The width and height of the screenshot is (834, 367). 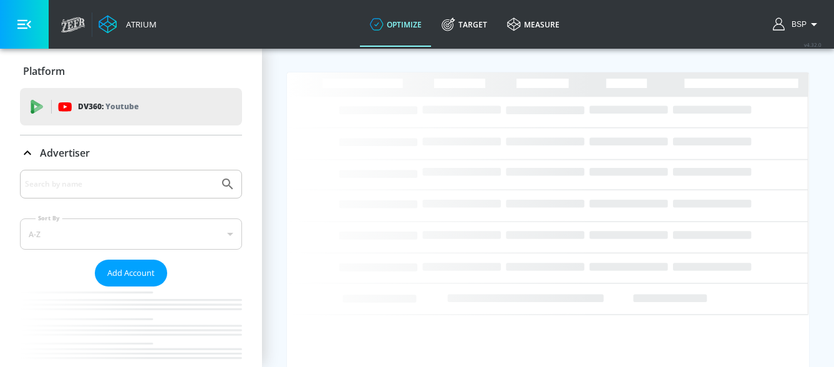 What do you see at coordinates (131, 273) in the screenshot?
I see `span: Add Account` at bounding box center [131, 273].